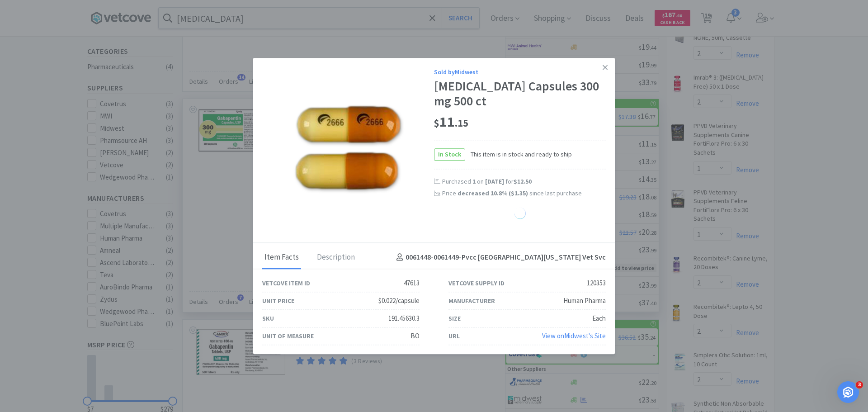 This screenshot has width=868, height=412. Describe the element at coordinates (451, 122) in the screenshot. I see `span: 11` at that location.